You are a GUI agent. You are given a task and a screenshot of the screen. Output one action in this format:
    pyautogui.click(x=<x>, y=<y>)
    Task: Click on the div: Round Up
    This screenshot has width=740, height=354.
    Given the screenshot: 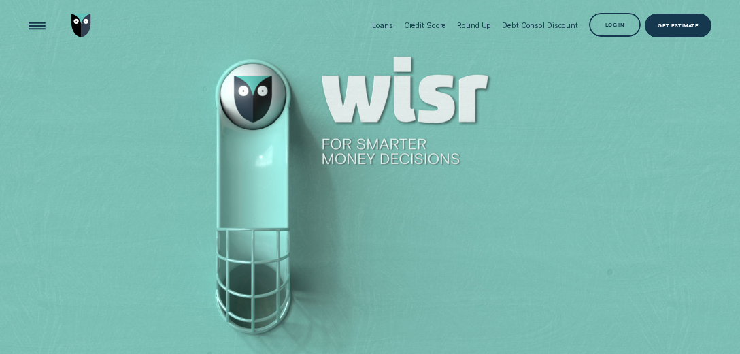 What is the action you would take?
    pyautogui.click(x=474, y=25)
    